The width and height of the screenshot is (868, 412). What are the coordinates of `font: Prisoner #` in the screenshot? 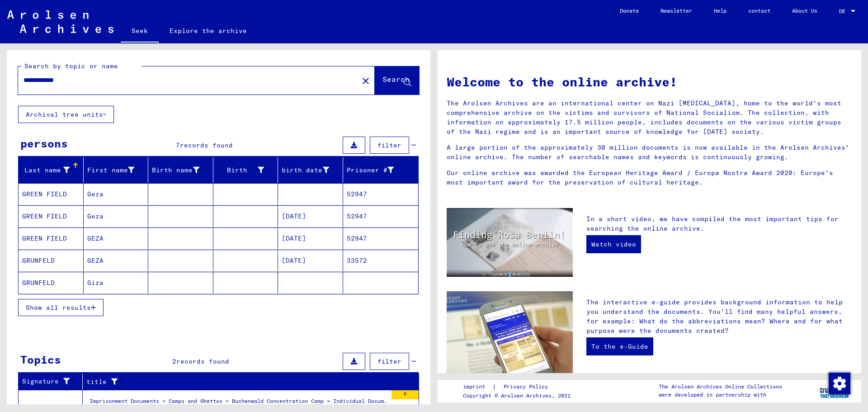 It's located at (367, 170).